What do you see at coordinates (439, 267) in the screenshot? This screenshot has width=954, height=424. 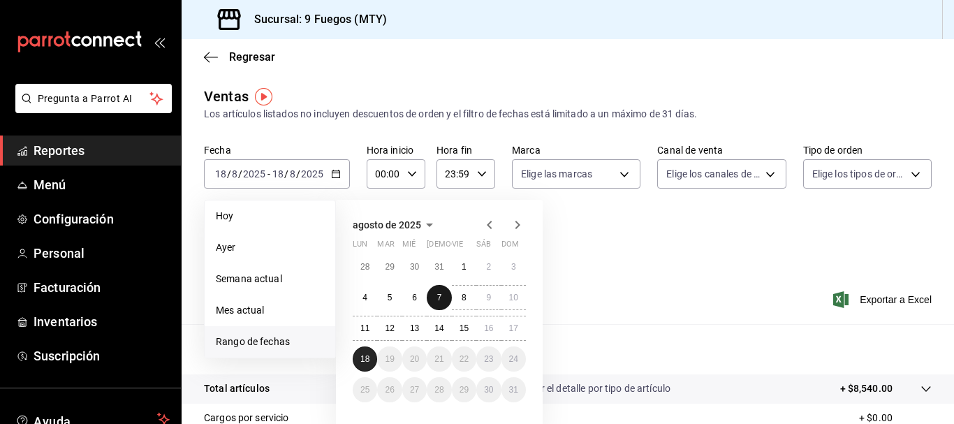 I see `abbr: 31 de julio de 2025` at bounding box center [439, 267].